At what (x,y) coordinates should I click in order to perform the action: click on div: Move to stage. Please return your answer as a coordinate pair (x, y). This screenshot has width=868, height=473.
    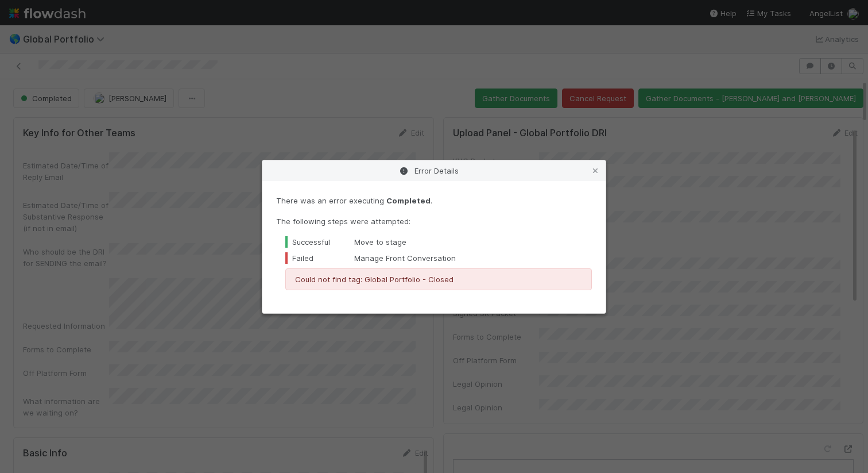
    Looking at the image, I should click on (438, 242).